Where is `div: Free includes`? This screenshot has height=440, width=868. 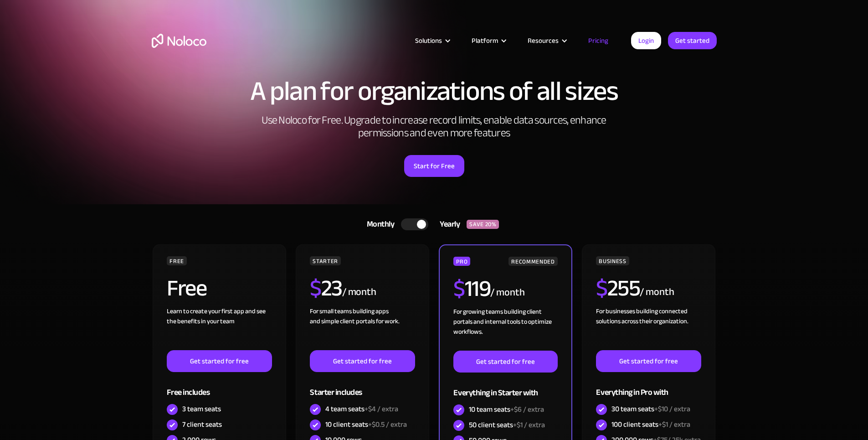
div: Free includes is located at coordinates (219, 387).